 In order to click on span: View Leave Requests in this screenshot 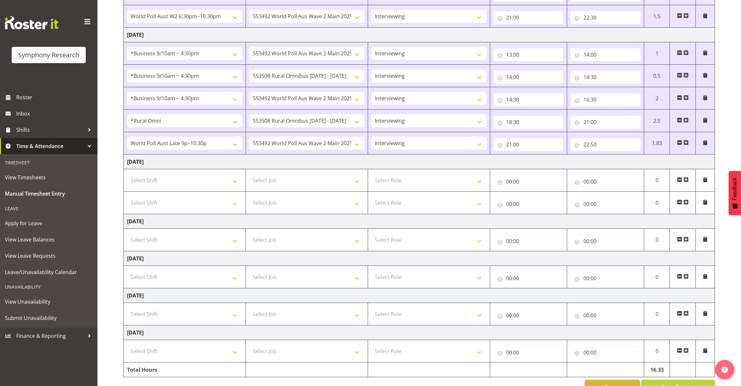, I will do `click(49, 255)`.